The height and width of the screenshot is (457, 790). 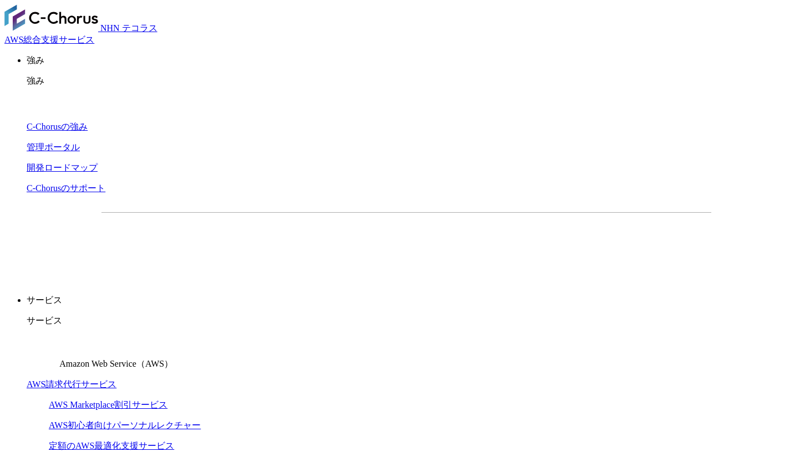 What do you see at coordinates (81, 34) in the screenshot?
I see `a: AWS総合支援サービス C-Chorus NHN テコラスAWS総合支援サービス` at bounding box center [81, 34].